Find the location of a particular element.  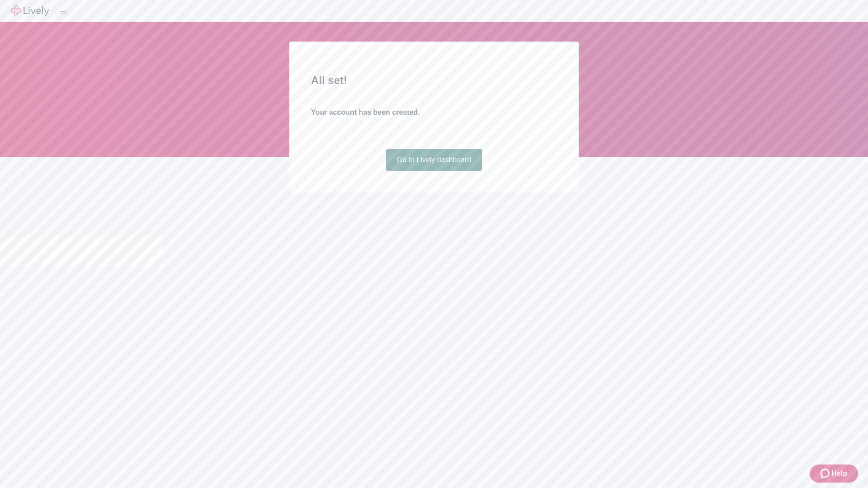

h4: Your account has been created. is located at coordinates (434, 113).